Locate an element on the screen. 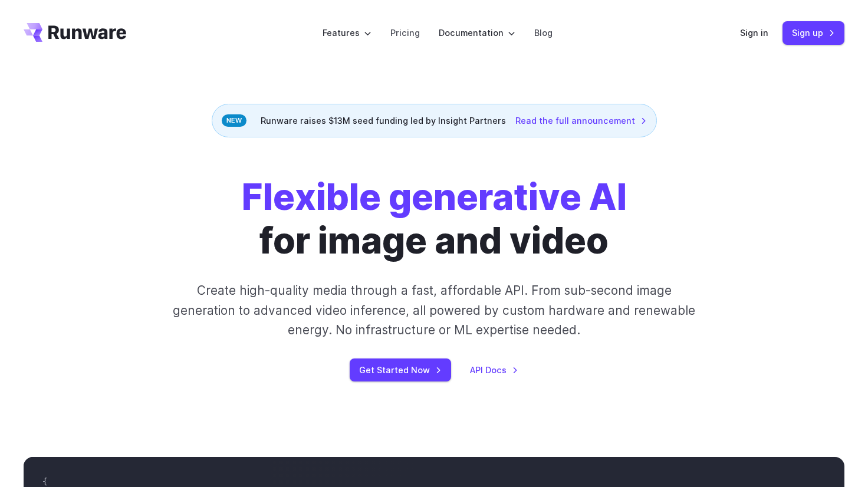 This screenshot has height=487, width=868. label: Documentation is located at coordinates (477, 32).